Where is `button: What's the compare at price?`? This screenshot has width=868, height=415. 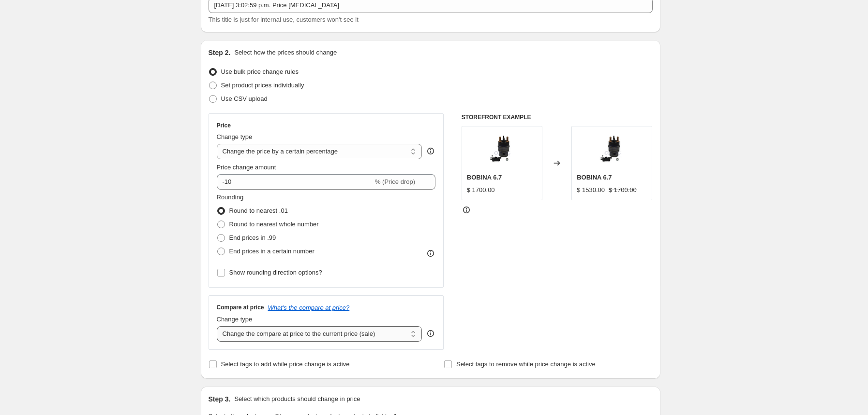 button: What's the compare at price? is located at coordinates (308, 308).